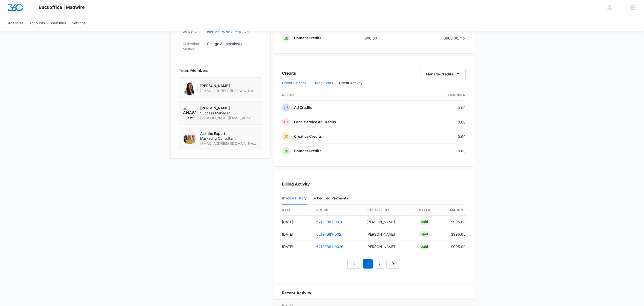 The height and width of the screenshot is (306, 644). Describe the element at coordinates (193, 46) in the screenshot. I see `dt: Collection Method` at that location.